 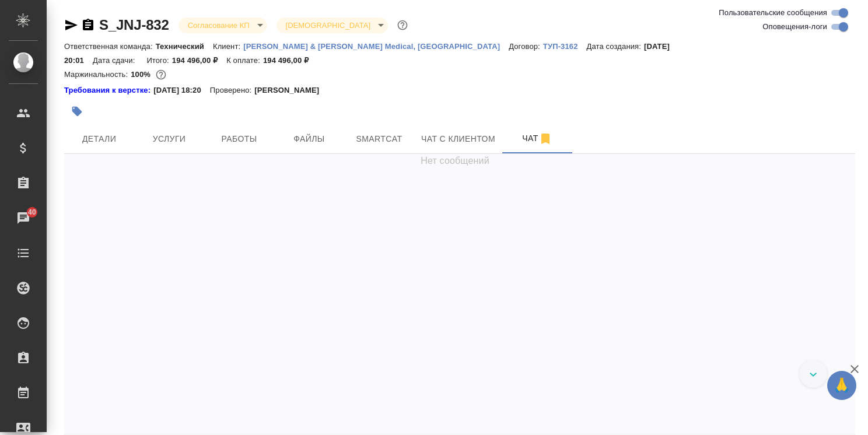 What do you see at coordinates (565, 46) in the screenshot?
I see `p: ТУП-3162` at bounding box center [565, 46].